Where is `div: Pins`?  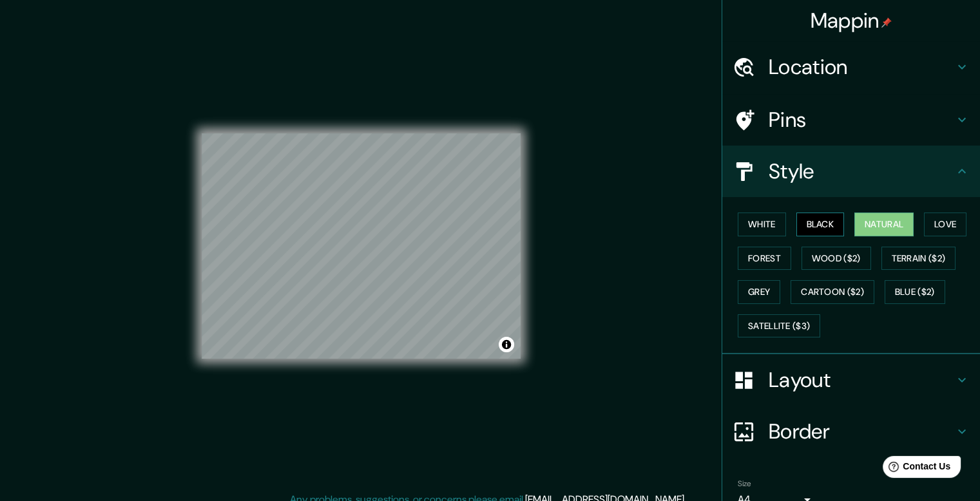
div: Pins is located at coordinates (851, 120).